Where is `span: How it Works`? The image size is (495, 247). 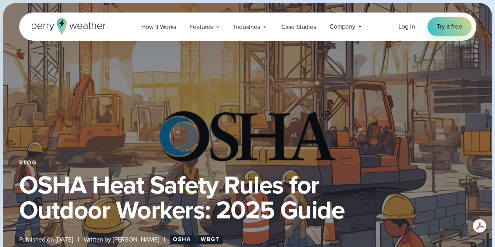 span: How it Works is located at coordinates (159, 27).